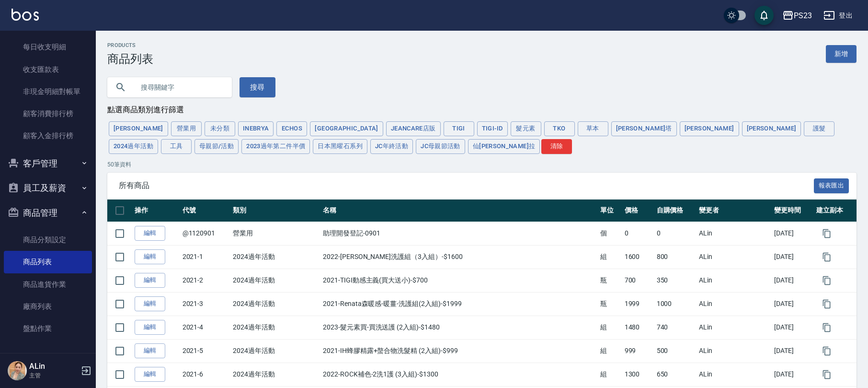 This screenshot has height=388, width=868. I want to click on button: 2024過年活動, so click(133, 146).